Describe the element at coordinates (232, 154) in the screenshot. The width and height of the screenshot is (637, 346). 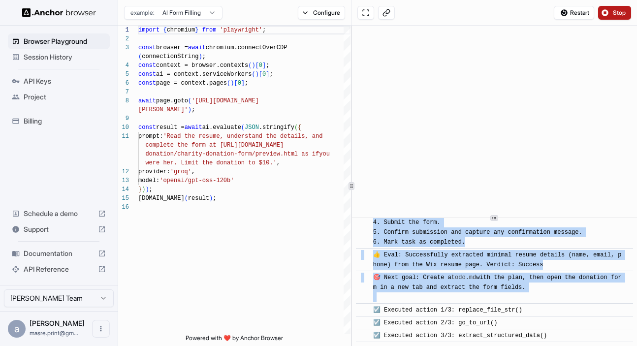
I see `span: donation/charity-donation-form/preview.html as if` at that location.